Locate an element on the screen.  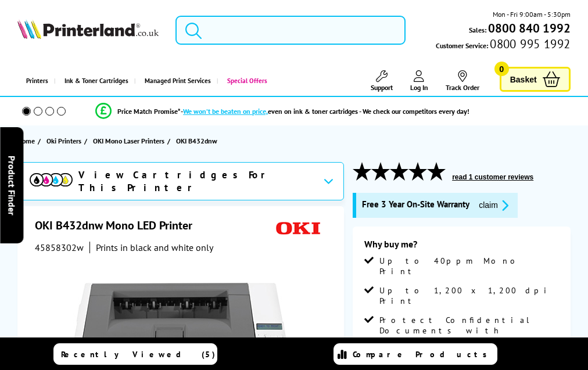
span: Ink & Toner Cartridges is located at coordinates (97, 81).